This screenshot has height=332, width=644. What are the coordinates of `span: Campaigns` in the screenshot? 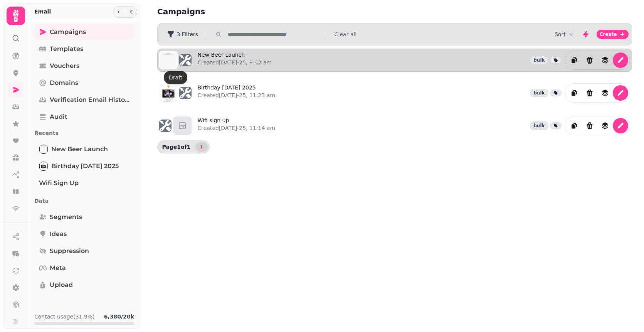 It's located at (68, 32).